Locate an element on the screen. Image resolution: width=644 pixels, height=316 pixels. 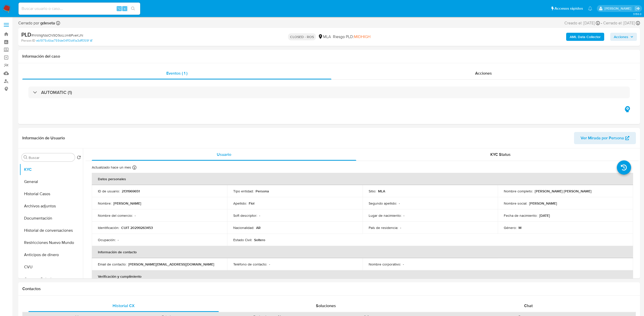
p: Género : is located at coordinates (510, 228).